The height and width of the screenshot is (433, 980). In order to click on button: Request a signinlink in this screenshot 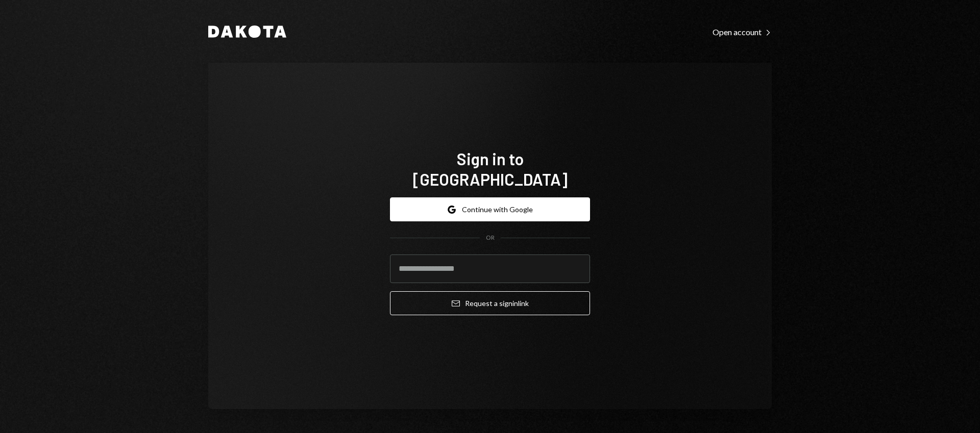, I will do `click(490, 303)`.